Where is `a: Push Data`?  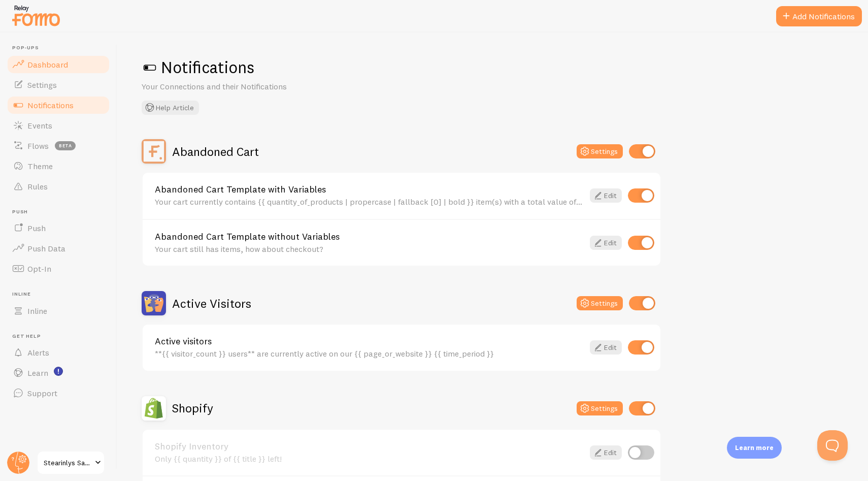
a: Push Data is located at coordinates (58, 249).